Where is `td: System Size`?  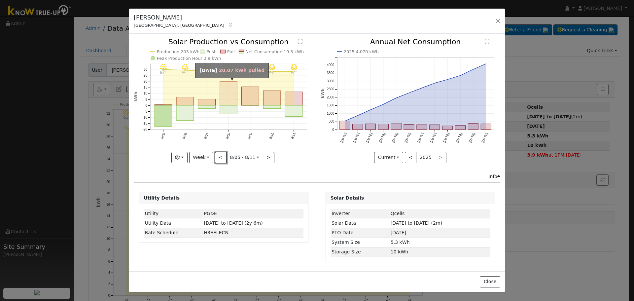
td: System Size is located at coordinates (360, 242).